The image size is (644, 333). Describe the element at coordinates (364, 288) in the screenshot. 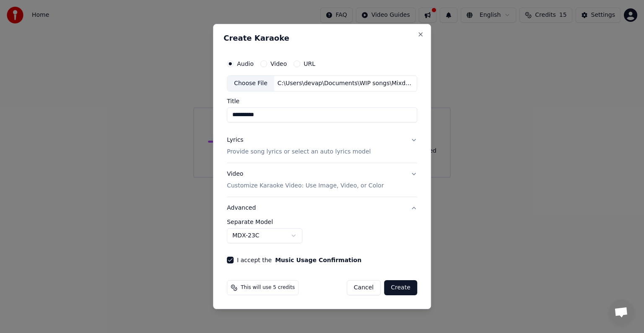

I see `button: Cancel` at that location.